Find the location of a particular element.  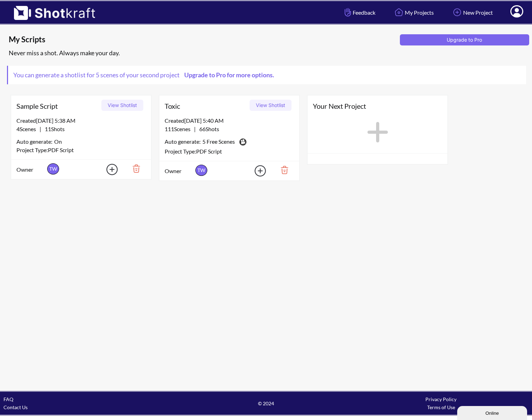

span: Toxic is located at coordinates (206, 106).